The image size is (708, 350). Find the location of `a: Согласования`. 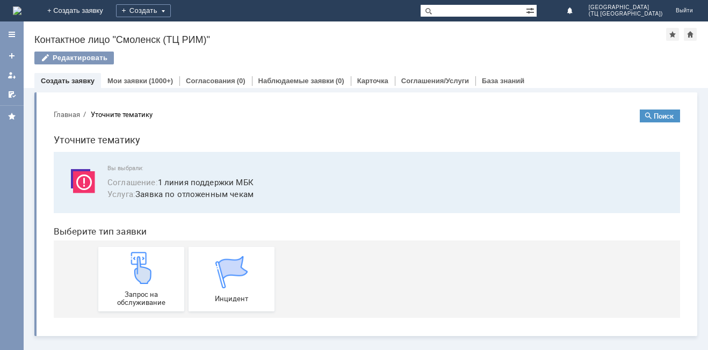

a: Согласования is located at coordinates (210, 81).